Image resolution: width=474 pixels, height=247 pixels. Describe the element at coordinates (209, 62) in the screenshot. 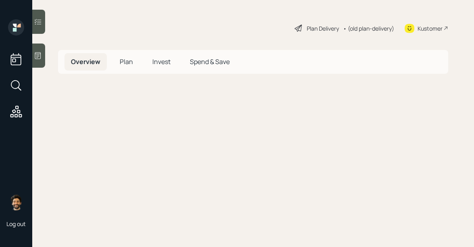

I see `span: Spend & Save` at that location.